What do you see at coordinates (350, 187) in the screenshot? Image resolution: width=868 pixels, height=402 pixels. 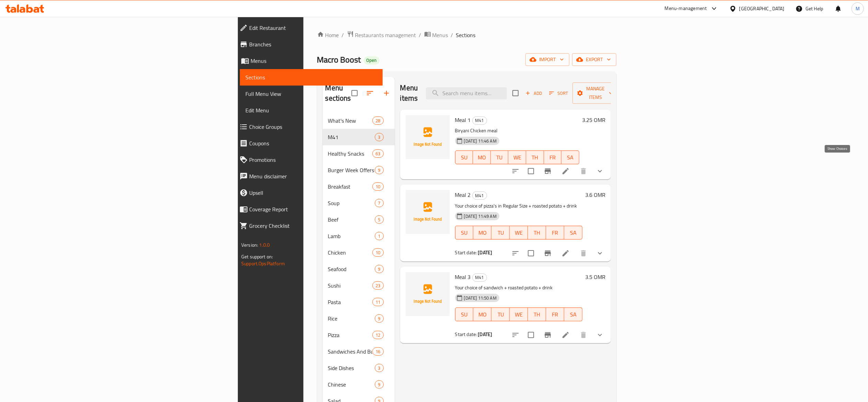 I see `span: Breakfast` at bounding box center [350, 187].